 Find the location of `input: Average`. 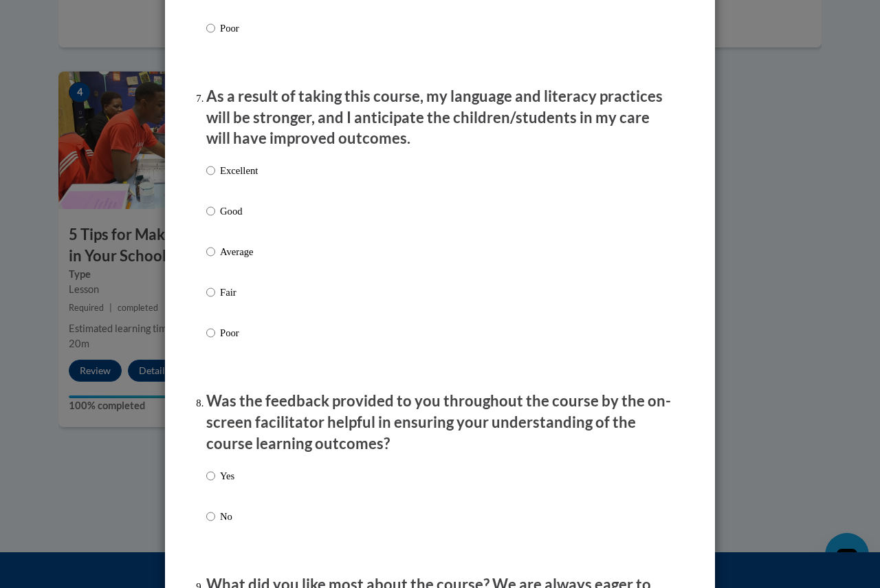

input: Average is located at coordinates (210, 252).